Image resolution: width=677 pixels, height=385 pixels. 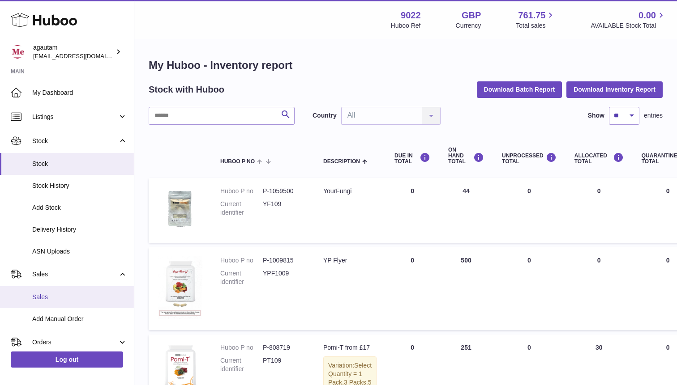 I want to click on div: YourFungi, so click(x=350, y=191).